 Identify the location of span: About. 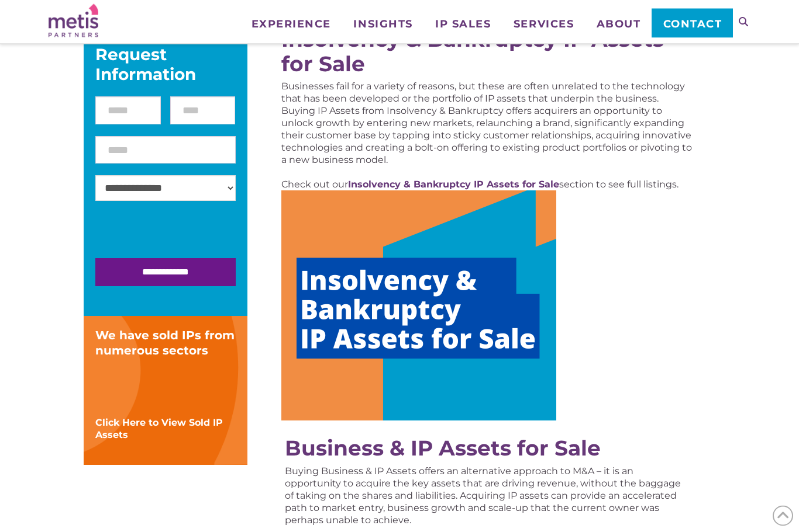
(619, 24).